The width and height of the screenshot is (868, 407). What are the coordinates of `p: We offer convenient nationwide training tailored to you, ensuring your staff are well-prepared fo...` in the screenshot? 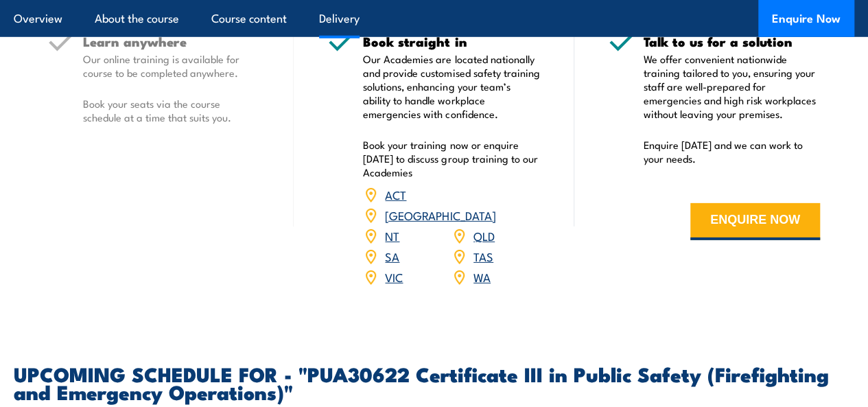 It's located at (731, 86).